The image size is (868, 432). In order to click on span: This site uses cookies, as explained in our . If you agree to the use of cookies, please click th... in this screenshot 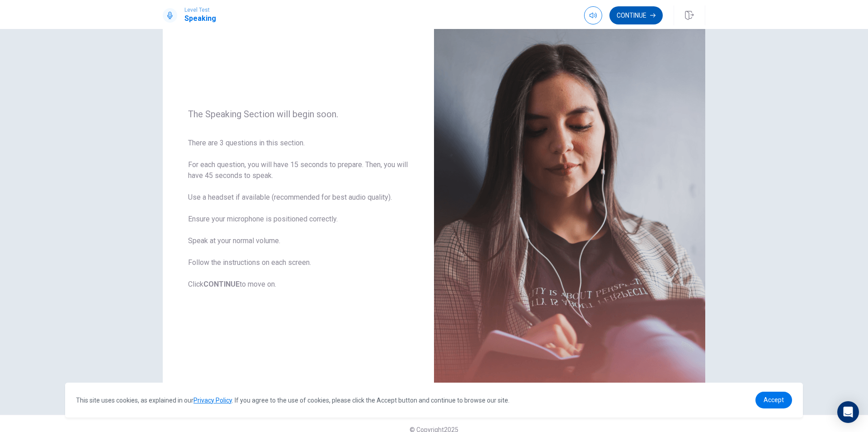, I will do `click(293, 400)`.